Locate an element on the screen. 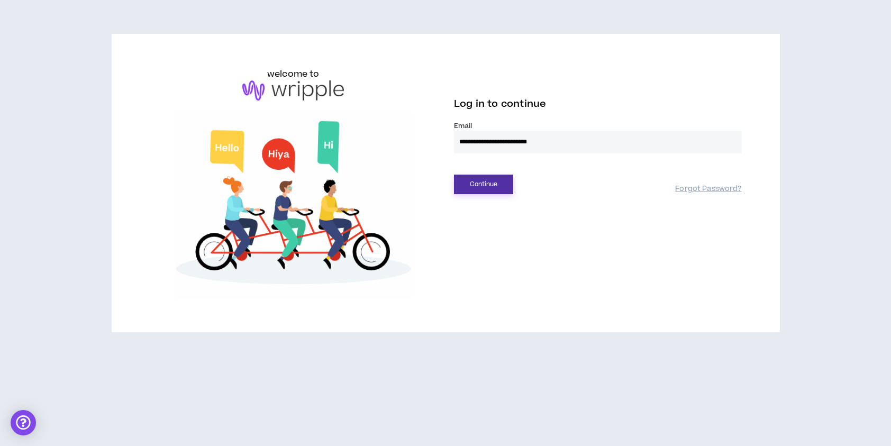  img: Welcome to Wripple is located at coordinates (294, 205).